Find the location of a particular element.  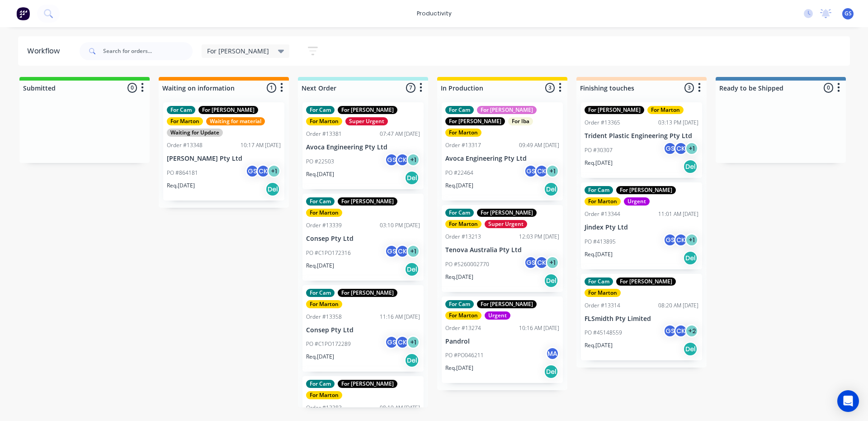

p: PO #C1PO172289 is located at coordinates (328, 344).